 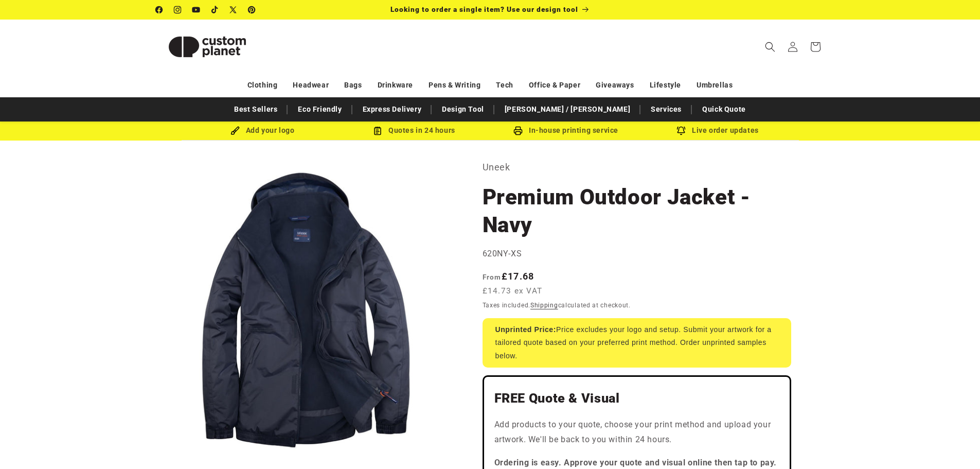 I want to click on h1: Premium Outdoor Jacket - Navy, so click(x=637, y=211).